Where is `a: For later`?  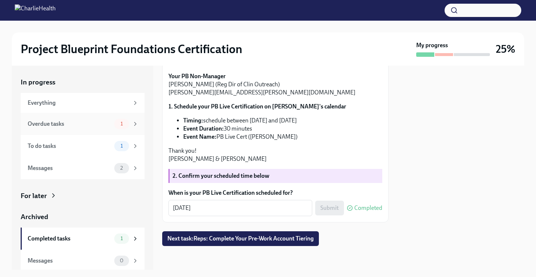
a: For later is located at coordinates (83, 196).